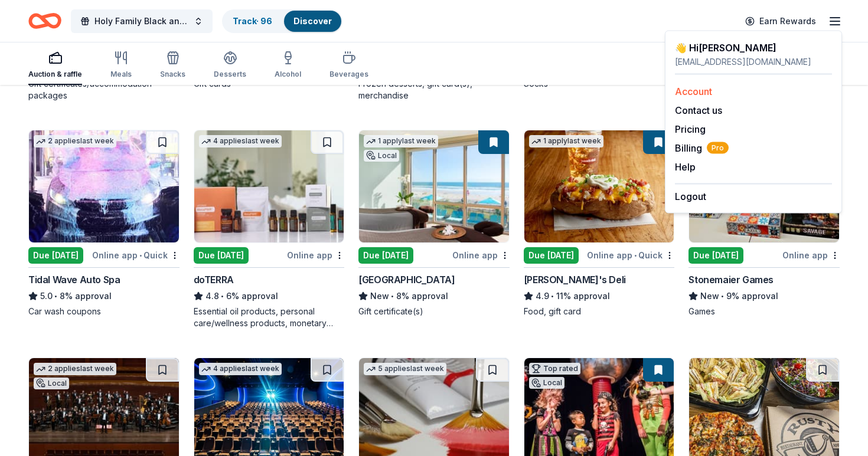  I want to click on img: Image for One Ocean Resort & Spa, so click(434, 186).